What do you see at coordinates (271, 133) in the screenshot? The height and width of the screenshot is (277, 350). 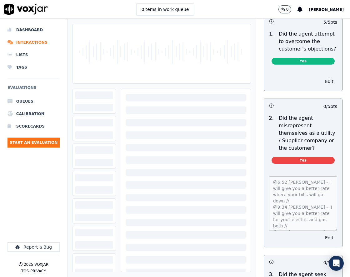 I see `p: 2 .` at bounding box center [271, 133].